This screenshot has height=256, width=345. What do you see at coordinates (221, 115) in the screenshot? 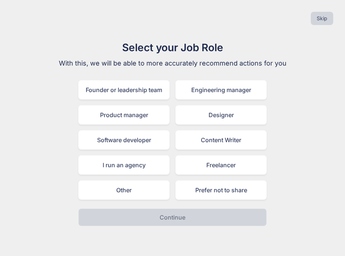
I see `div: Designer` at bounding box center [221, 115].